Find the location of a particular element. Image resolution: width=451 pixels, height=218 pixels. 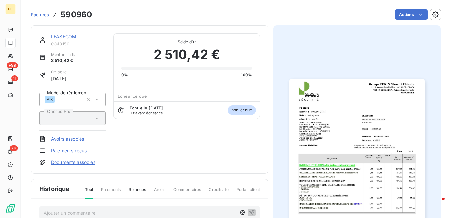

span: J-8 is located at coordinates (132, 113).